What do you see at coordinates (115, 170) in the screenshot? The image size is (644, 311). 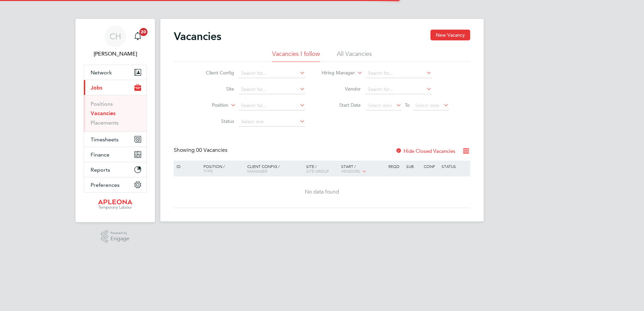 I see `button: Reports` at bounding box center [115, 170].